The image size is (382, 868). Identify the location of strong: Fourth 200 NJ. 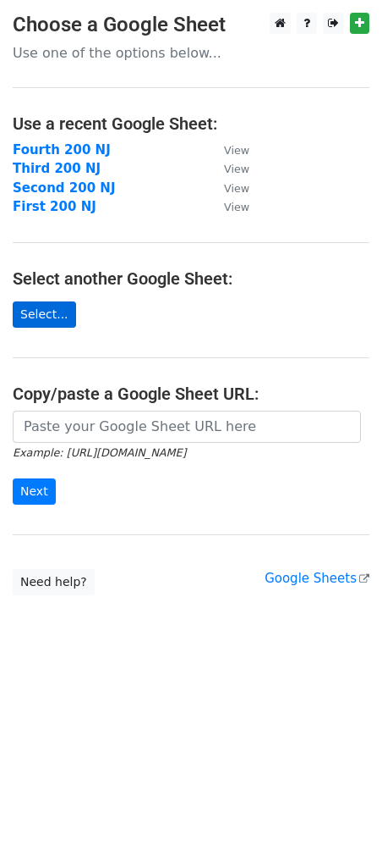
(62, 150).